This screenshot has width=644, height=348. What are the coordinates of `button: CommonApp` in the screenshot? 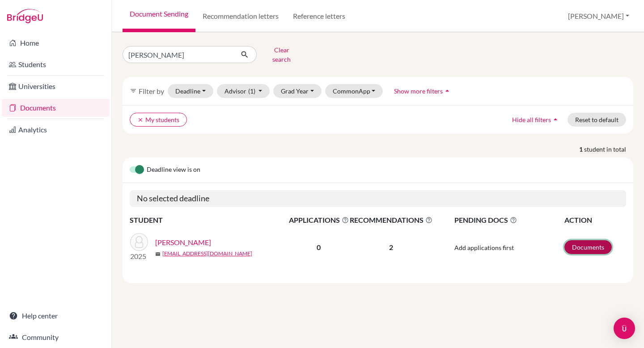 It's located at (354, 91).